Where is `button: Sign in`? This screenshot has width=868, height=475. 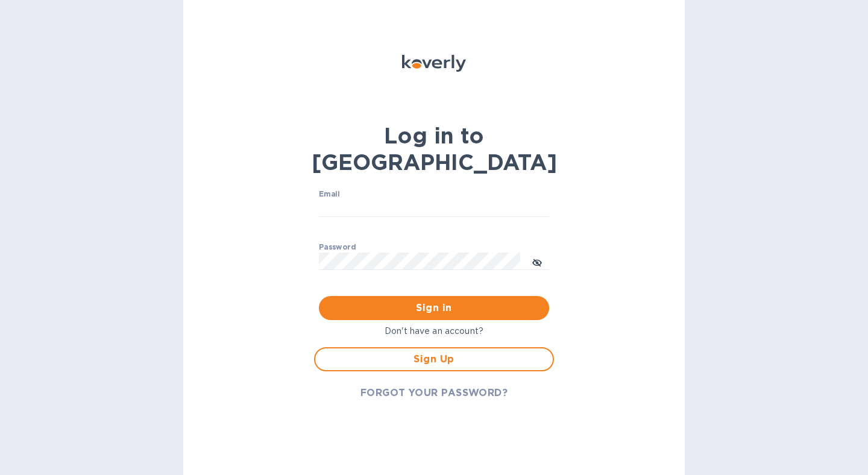 button: Sign in is located at coordinates (434, 308).